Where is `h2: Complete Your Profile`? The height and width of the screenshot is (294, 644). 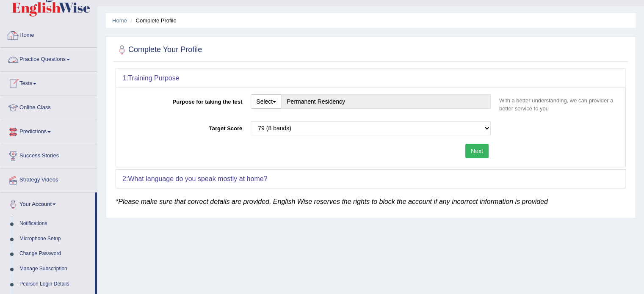 h2: Complete Your Profile is located at coordinates (159, 50).